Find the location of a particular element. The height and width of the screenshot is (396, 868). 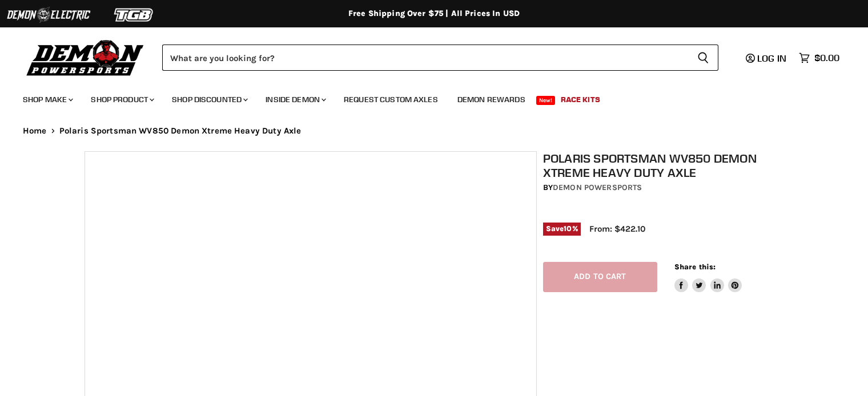

div: by is located at coordinates (666, 188).